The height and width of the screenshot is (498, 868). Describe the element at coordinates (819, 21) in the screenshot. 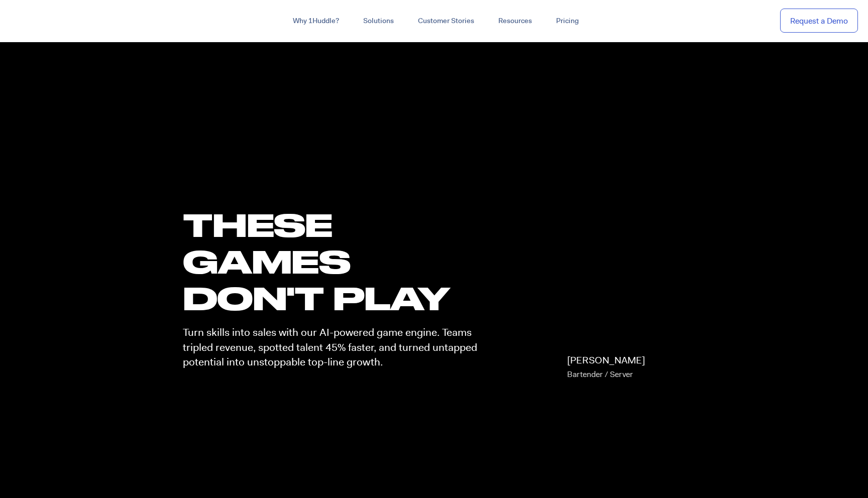

I see `a: Request a Demo` at that location.